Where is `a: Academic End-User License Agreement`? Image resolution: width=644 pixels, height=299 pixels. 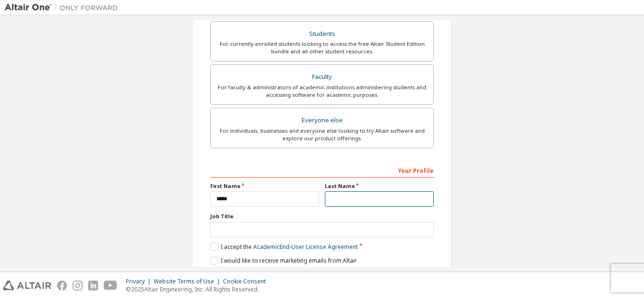
a: Academic End-User License Agreement is located at coordinates (305, 246).